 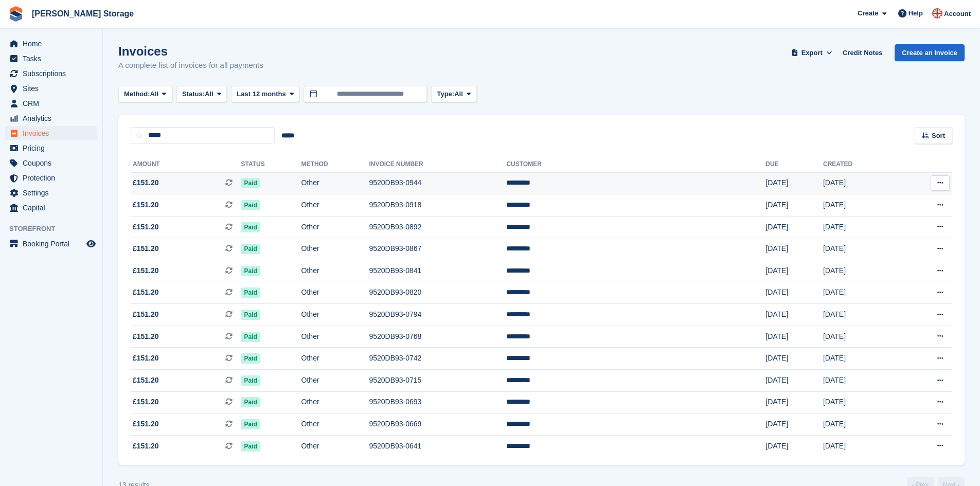 I want to click on a: Credit Notes, so click(x=862, y=53).